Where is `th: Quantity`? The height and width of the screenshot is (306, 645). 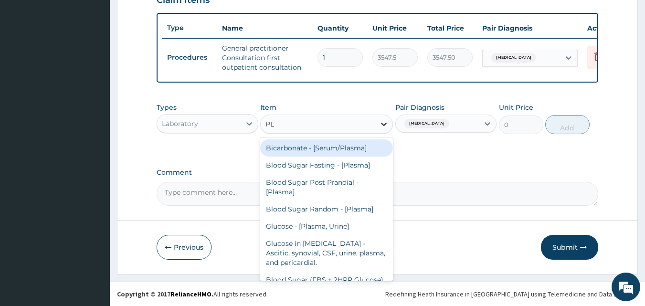
th: Quantity is located at coordinates (340, 28).